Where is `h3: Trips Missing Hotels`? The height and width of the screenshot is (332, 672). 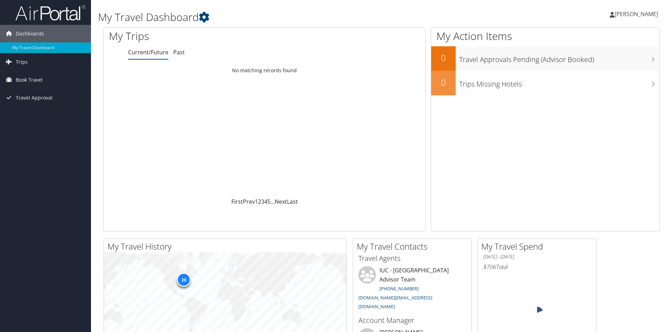
h3: Trips Missing Hotels is located at coordinates (559, 82).